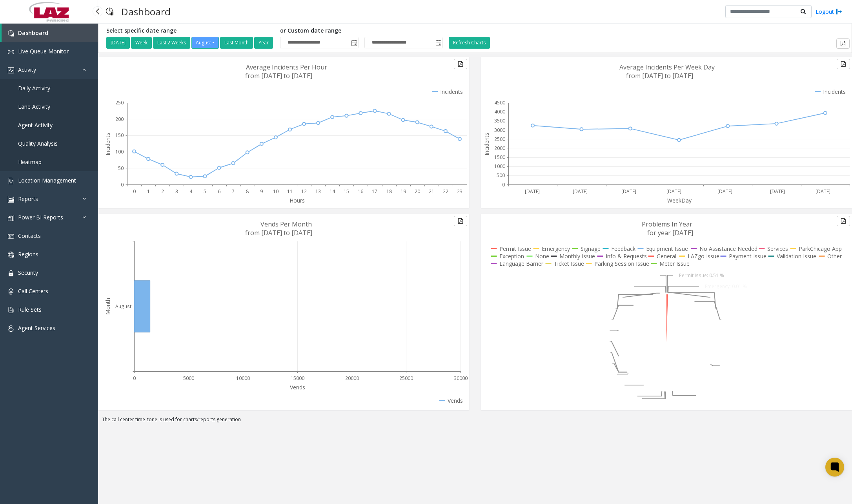  I want to click on span: Quality Analysis, so click(38, 143).